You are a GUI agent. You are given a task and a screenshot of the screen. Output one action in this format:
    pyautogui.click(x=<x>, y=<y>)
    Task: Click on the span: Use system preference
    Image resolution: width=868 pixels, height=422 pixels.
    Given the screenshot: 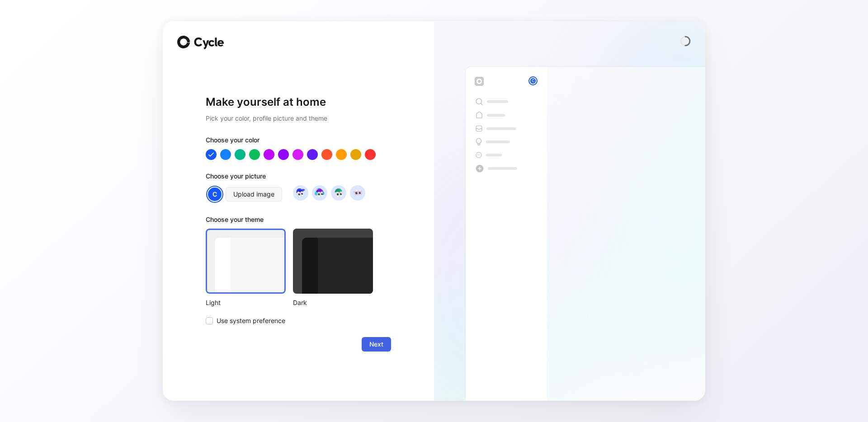 What is the action you would take?
    pyautogui.click(x=251, y=321)
    